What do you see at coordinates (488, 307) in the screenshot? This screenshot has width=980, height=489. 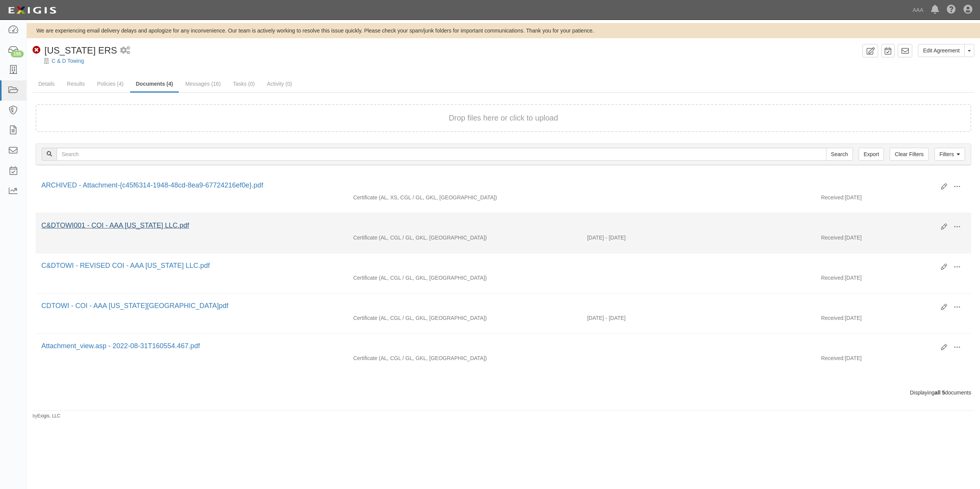 I see `div: CDTOWI - COI - AAA Hawaii.pdf` at bounding box center [488, 307].